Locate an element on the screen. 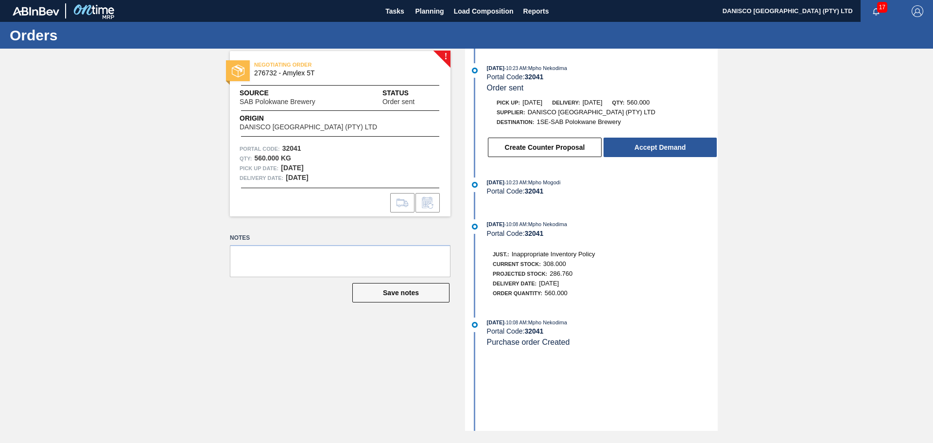 The image size is (933, 443). span: Projected Stock: is located at coordinates (520, 274).